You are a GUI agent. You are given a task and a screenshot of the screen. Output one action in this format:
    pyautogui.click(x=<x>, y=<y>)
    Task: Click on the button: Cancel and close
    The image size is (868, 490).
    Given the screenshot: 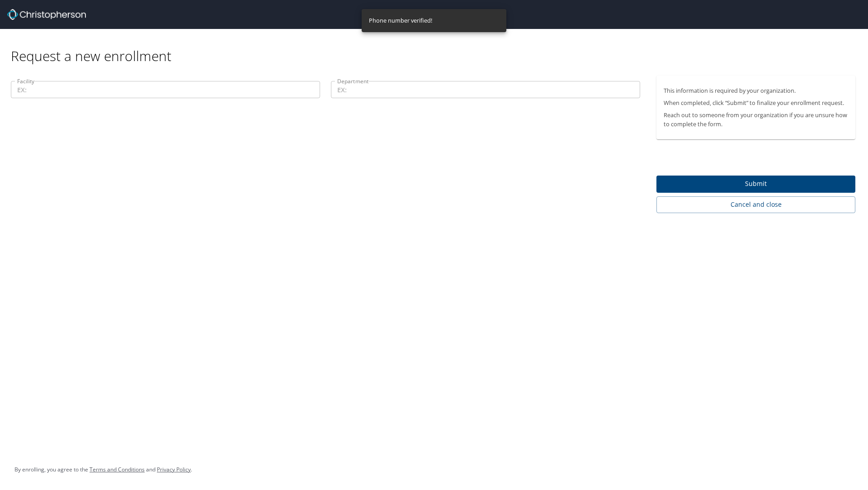 What is the action you would take?
    pyautogui.click(x=755, y=204)
    